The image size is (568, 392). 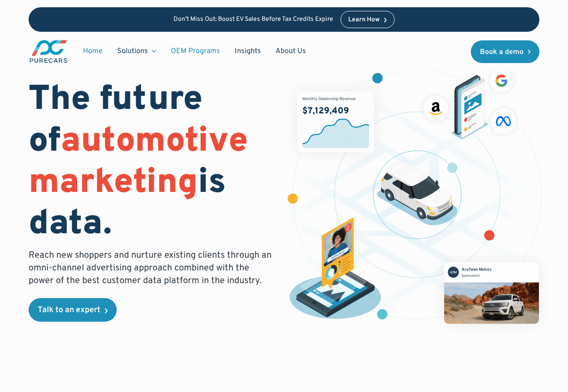 What do you see at coordinates (335, 270) in the screenshot?
I see `img: persona of a buyer` at bounding box center [335, 270].